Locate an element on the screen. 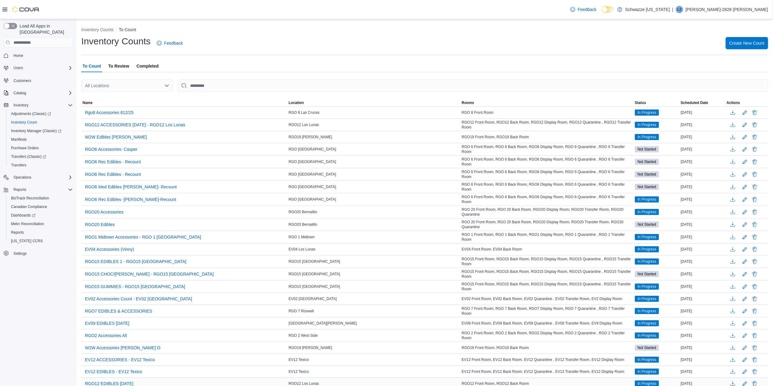 The image size is (773, 386). a: Metrc Reconciliation is located at coordinates (28, 224).